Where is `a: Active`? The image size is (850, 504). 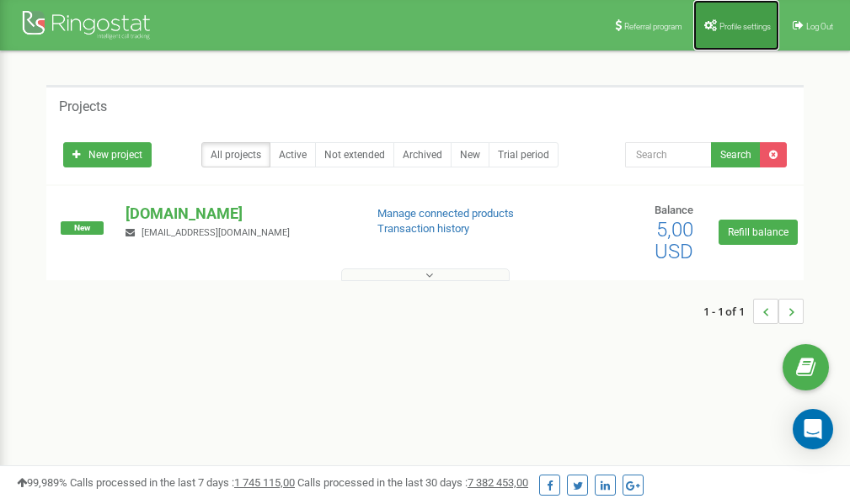
a: Active is located at coordinates (292, 155).